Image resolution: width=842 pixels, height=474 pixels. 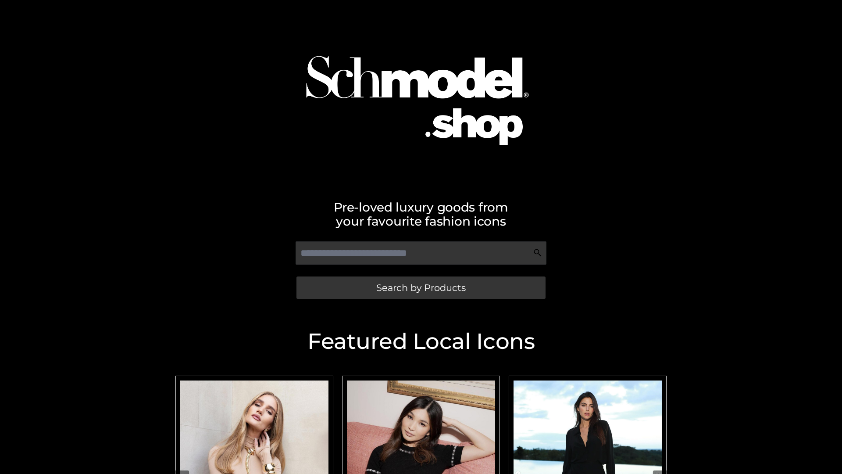 I want to click on img: Search Icon, so click(x=538, y=253).